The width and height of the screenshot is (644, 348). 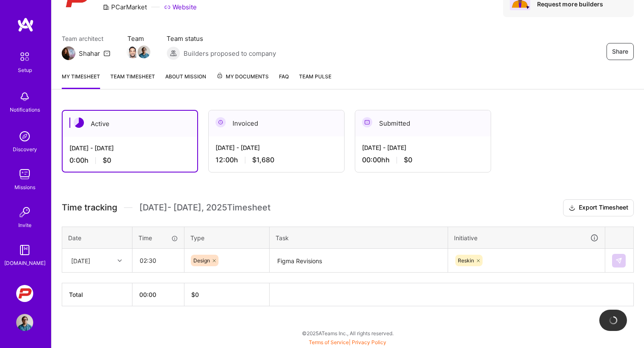 I want to click on img: guide book, so click(x=25, y=250).